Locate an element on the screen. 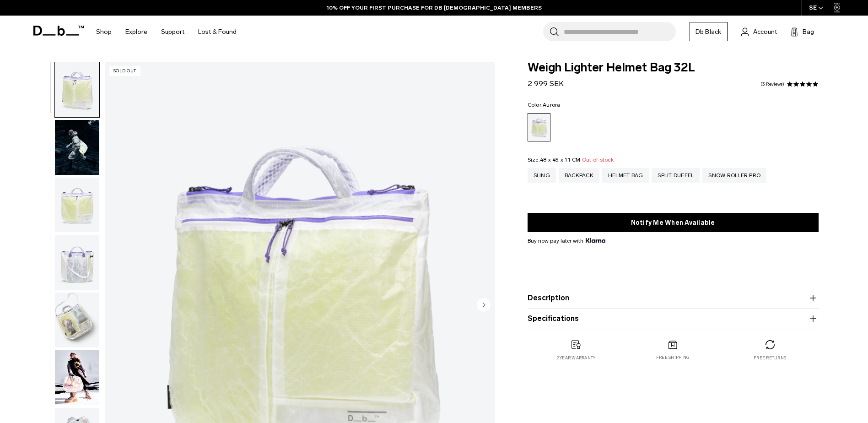 The width and height of the screenshot is (868, 423). p: Sold Out is located at coordinates (125, 71).